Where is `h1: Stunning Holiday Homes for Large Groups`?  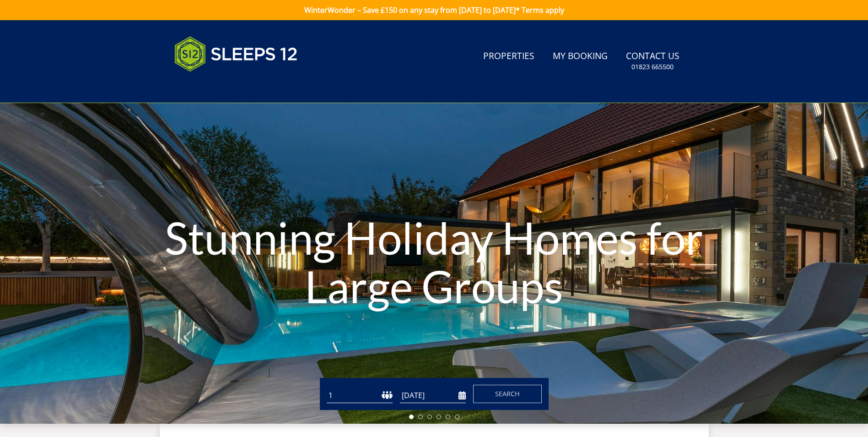 h1: Stunning Holiday Homes for Large Groups is located at coordinates (434, 262).